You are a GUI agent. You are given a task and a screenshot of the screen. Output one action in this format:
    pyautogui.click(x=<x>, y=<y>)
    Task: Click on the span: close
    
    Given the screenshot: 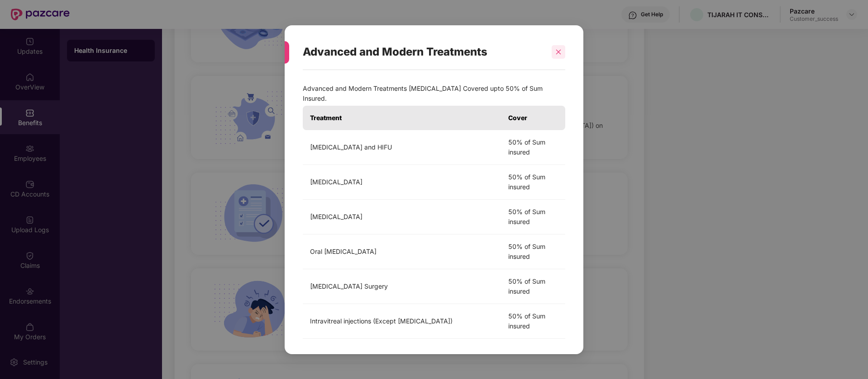 What is the action you would take?
    pyautogui.click(x=558, y=52)
    